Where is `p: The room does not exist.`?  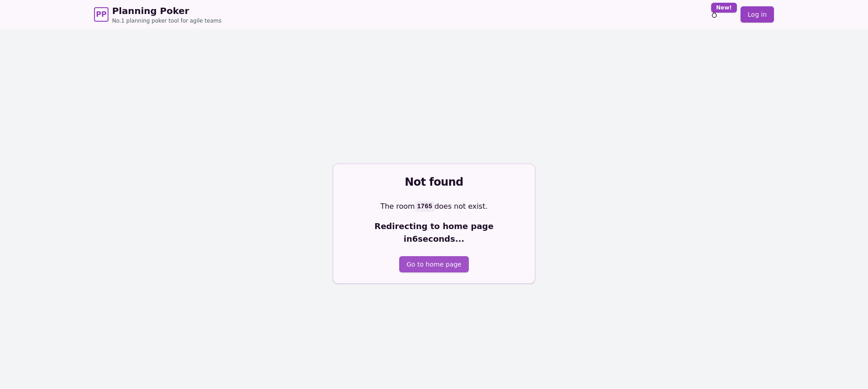
p: The room does not exist. is located at coordinates (434, 206).